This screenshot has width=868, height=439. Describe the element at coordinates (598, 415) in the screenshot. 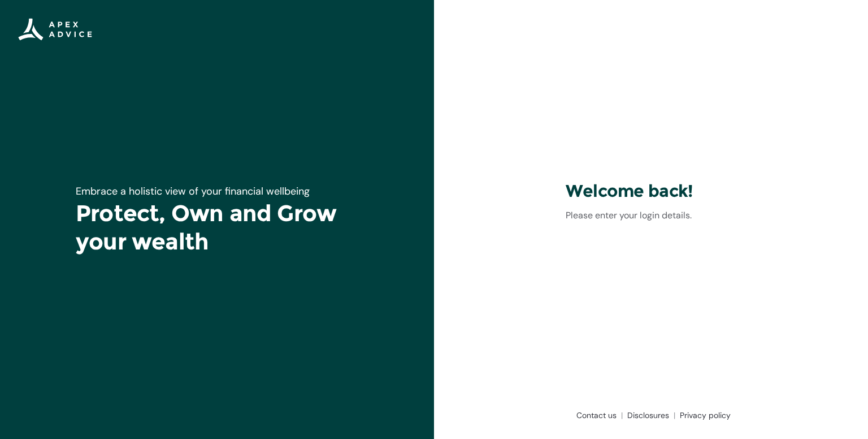

I see `a: Contact us` at that location.